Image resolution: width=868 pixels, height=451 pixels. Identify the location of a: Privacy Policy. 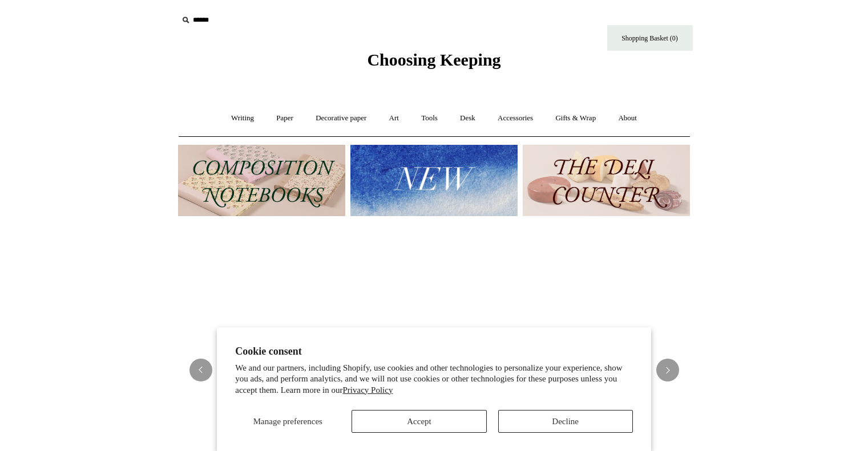
(368, 390).